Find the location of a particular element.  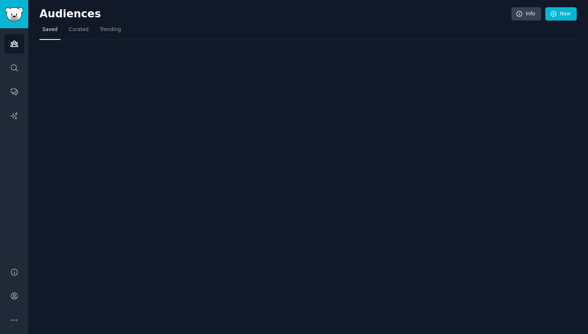

span: Curated is located at coordinates (79, 30).